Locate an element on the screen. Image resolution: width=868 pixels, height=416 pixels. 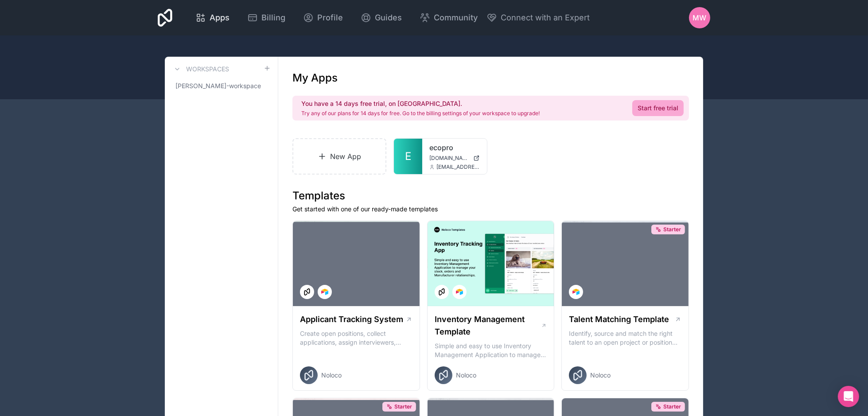
a: Profile is located at coordinates (323, 18).